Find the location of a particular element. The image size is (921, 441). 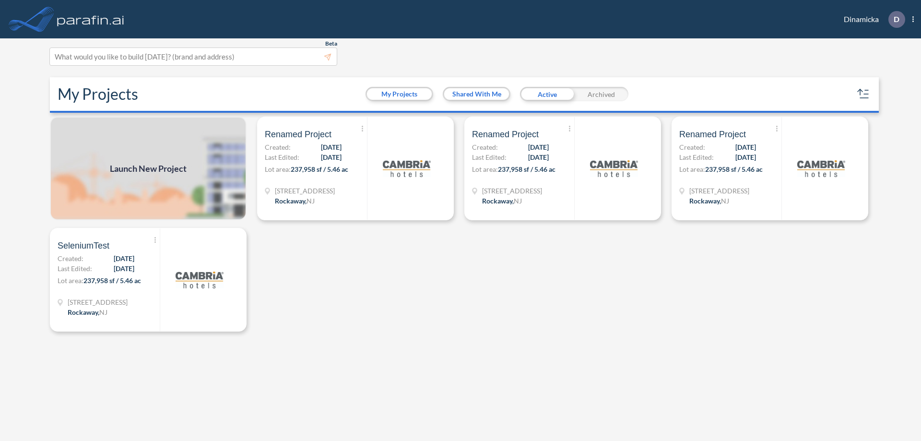

div: Archived is located at coordinates (601, 94).